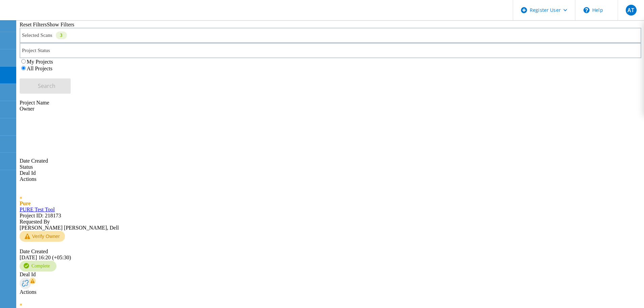 This screenshot has height=308, width=644. I want to click on div: Complete, so click(38, 266).